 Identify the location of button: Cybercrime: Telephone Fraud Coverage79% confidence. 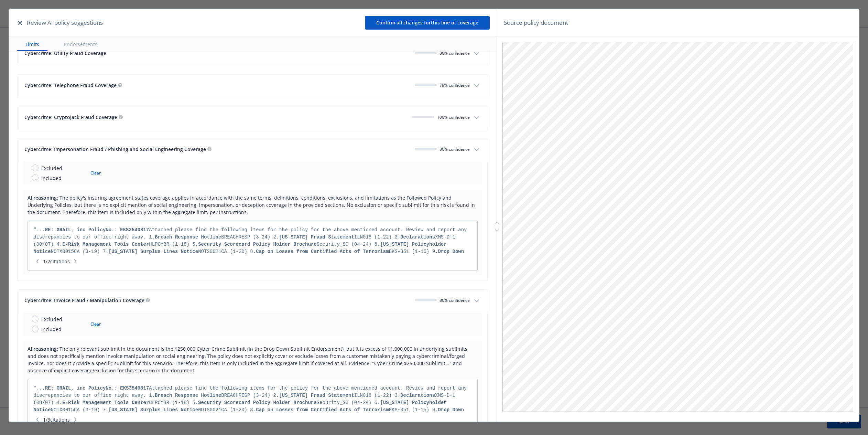
(252, 86).